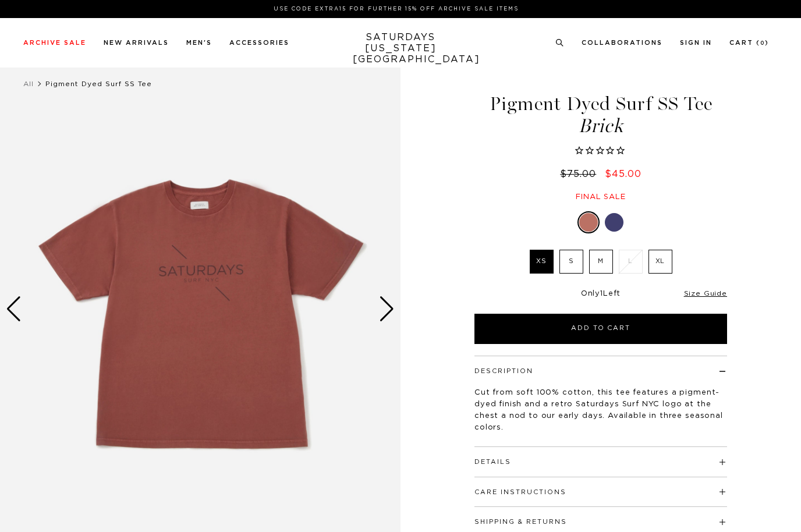 This screenshot has width=801, height=532. Describe the element at coordinates (541, 262) in the screenshot. I see `label: XS` at that location.